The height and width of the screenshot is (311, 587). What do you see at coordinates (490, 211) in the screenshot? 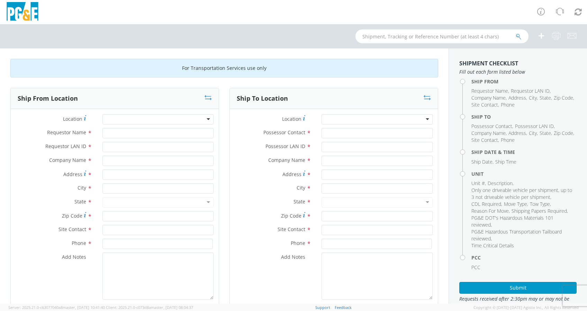
I see `span: Reason For Move` at bounding box center [490, 211].